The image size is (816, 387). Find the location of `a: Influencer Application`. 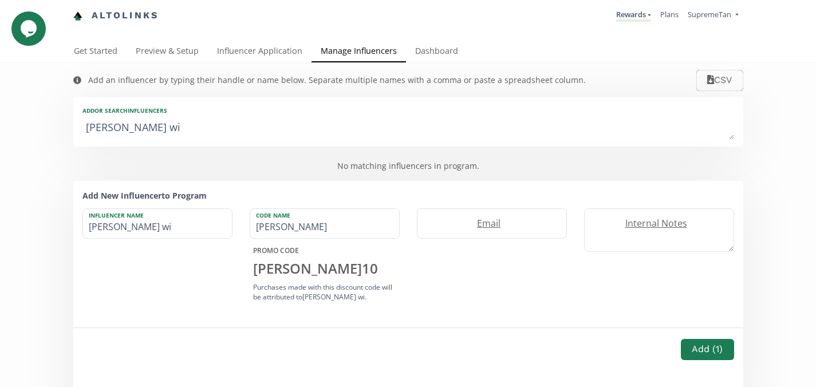

a: Influencer Application is located at coordinates (259, 52).